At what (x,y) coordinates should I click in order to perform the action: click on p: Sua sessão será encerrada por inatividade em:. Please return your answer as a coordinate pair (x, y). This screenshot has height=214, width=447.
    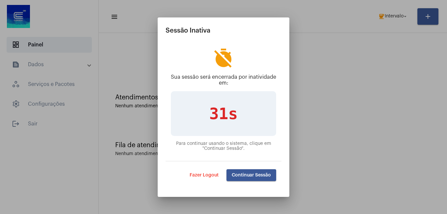
    Looking at the image, I should click on (224, 80).